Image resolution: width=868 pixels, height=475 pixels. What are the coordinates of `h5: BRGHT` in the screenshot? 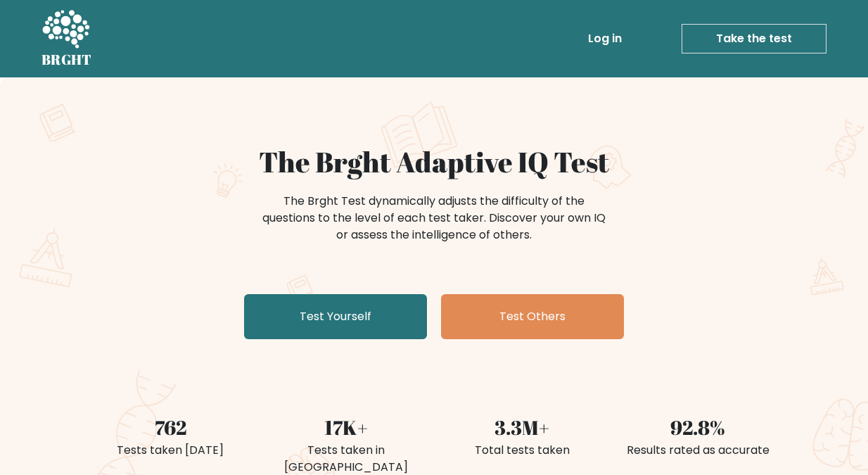 It's located at (67, 59).